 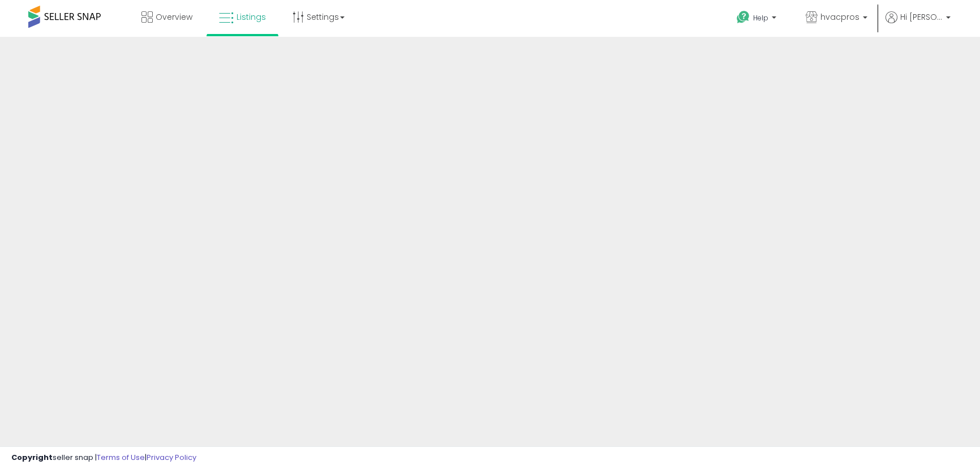 What do you see at coordinates (840, 17) in the screenshot?
I see `span: hvacpros` at bounding box center [840, 17].